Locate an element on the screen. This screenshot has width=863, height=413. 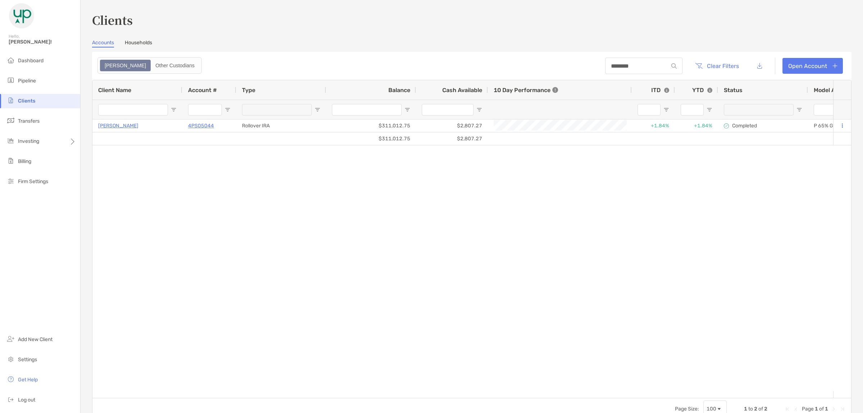
img: clients icon is located at coordinates (11, 100).